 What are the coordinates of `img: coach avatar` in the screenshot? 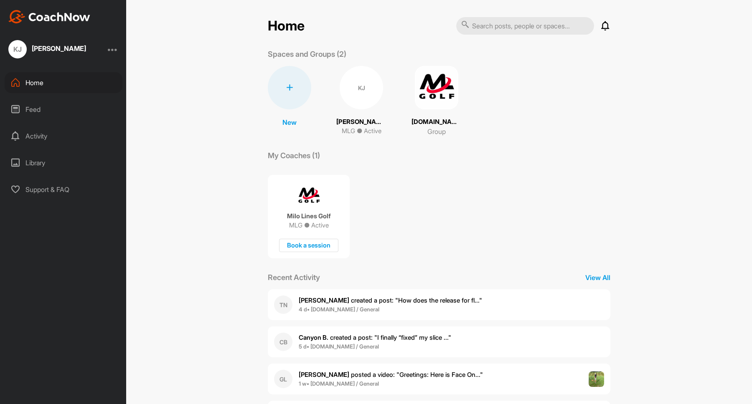 It's located at (309, 196).